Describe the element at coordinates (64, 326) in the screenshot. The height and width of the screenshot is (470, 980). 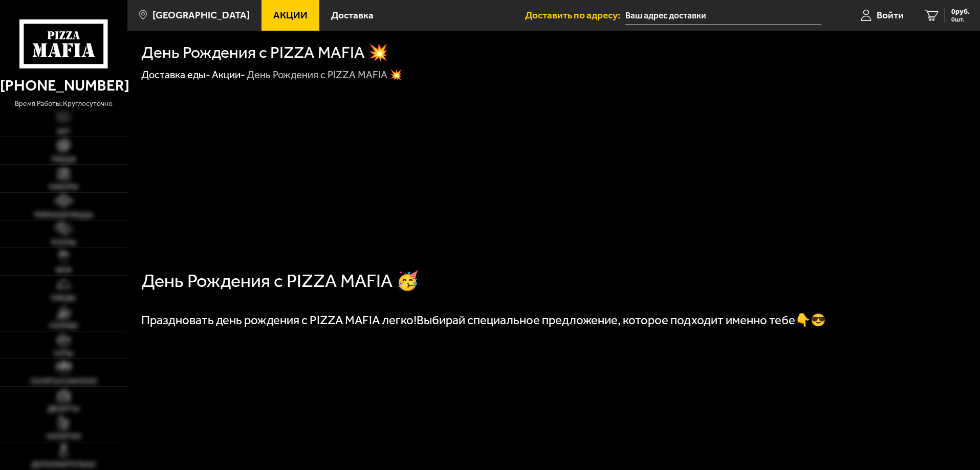
I see `span: Горячее` at that location.